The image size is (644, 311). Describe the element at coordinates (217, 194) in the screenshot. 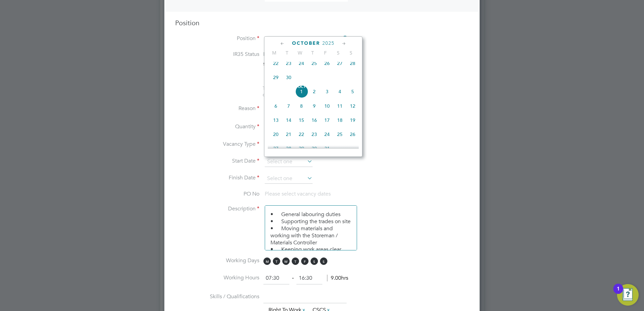

I see `label: PO No` at that location.